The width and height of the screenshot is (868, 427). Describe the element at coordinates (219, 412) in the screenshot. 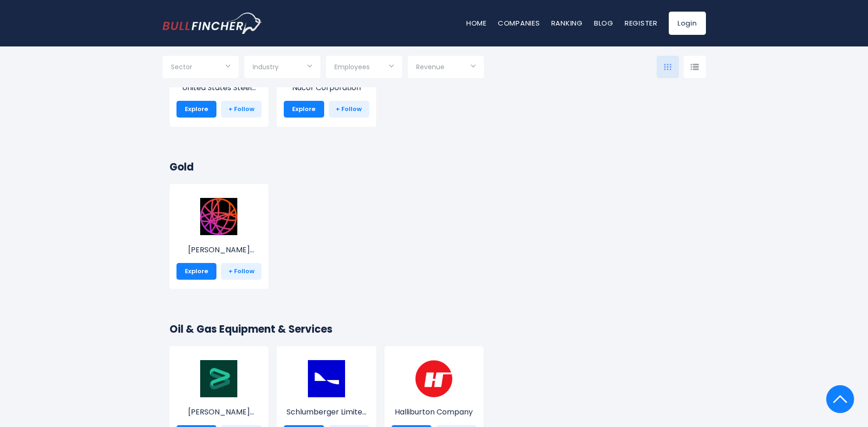

I see `p: Baker Hughes Company` at that location.